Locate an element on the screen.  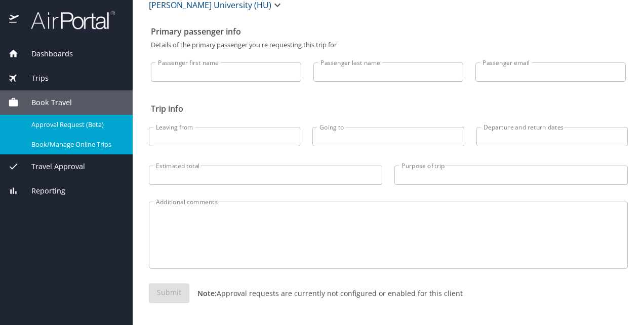
span: Book Travel is located at coordinates (45, 102).